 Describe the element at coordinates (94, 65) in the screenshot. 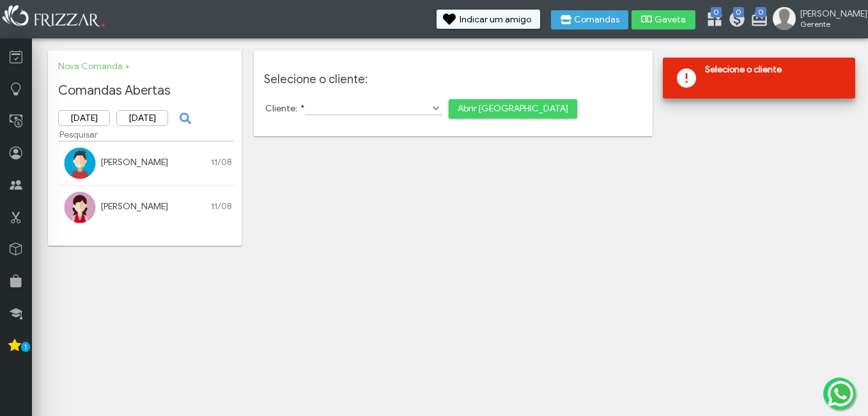

I see `a: Nova Comanda +` at that location.